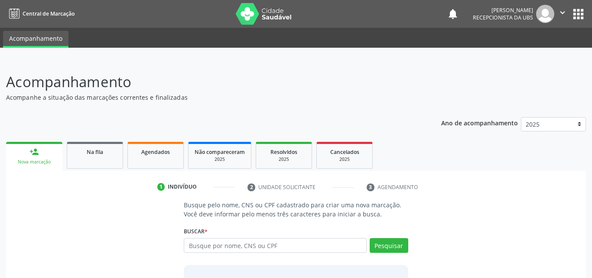 This screenshot has height=278, width=592. I want to click on label: Buscar, so click(195, 231).